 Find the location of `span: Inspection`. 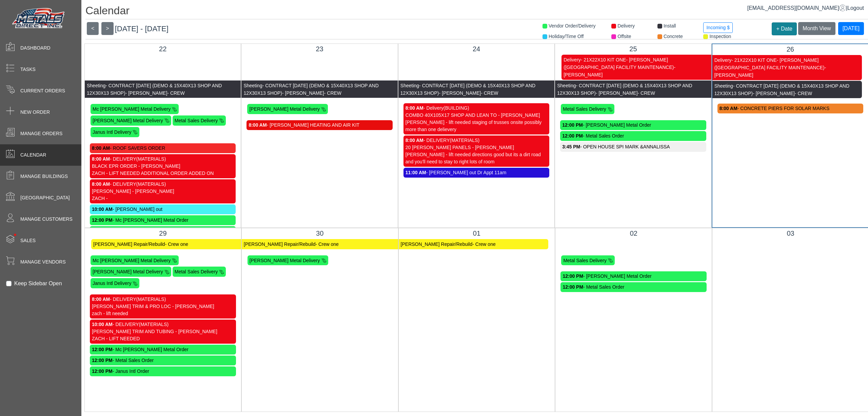

span: Inspection is located at coordinates (720, 37).